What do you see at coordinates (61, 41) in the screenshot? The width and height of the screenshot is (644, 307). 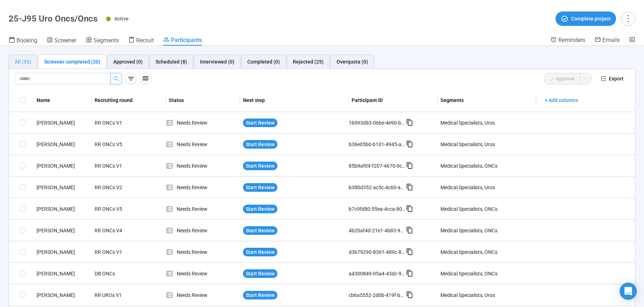 I see `a: Screener` at bounding box center [61, 41].